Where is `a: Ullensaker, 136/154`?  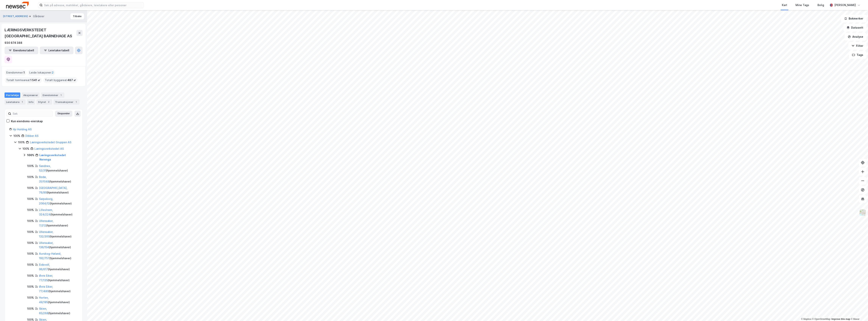 a: Ullensaker, 136/154 is located at coordinates (46, 245).